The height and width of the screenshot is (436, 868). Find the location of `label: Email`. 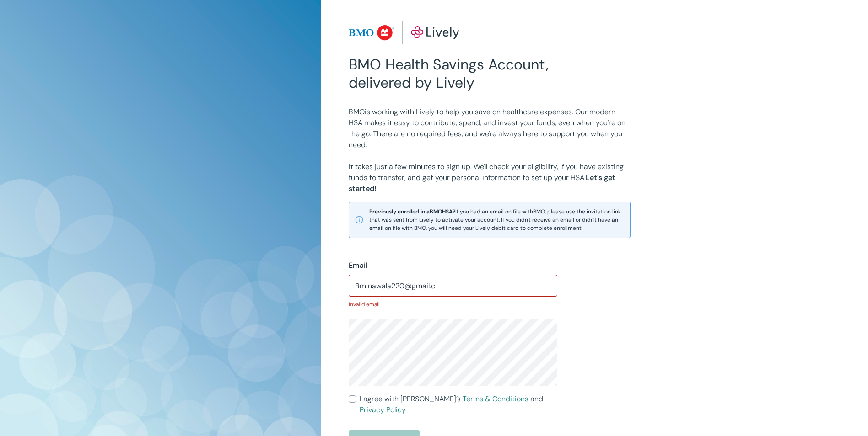

label: Email is located at coordinates (358, 266).